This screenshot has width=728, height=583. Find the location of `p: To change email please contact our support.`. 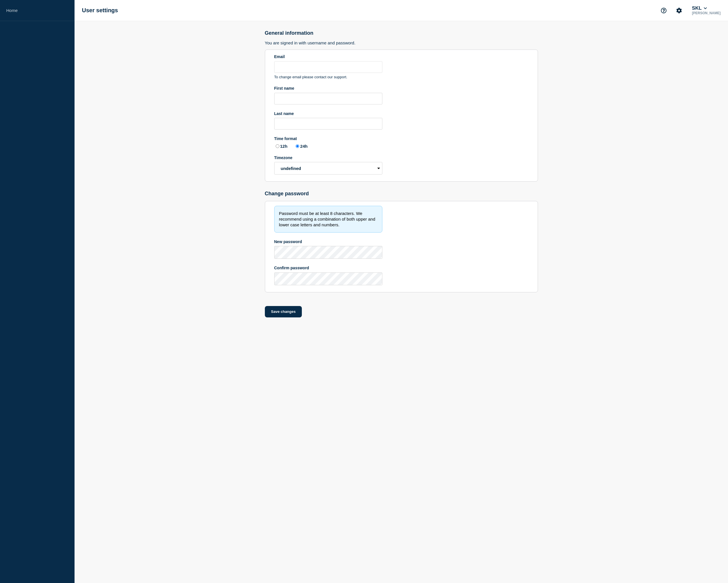

p: To change email please contact our support. is located at coordinates (328, 77).